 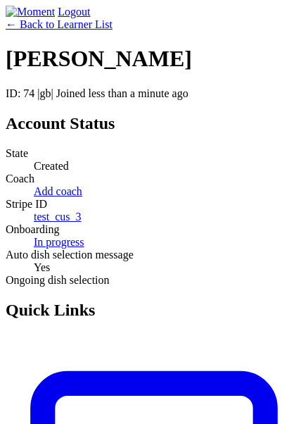 I want to click on h2: Quick Links, so click(x=154, y=310).